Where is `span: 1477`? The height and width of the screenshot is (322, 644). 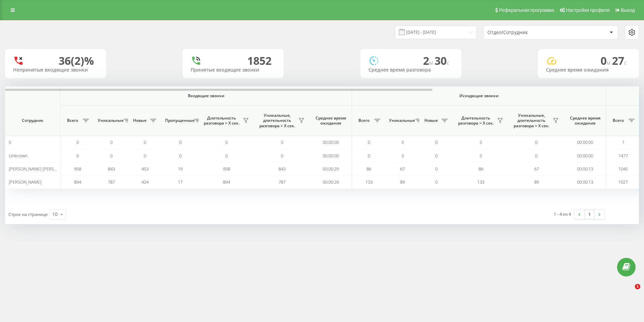
span: 1477 is located at coordinates (623, 156).